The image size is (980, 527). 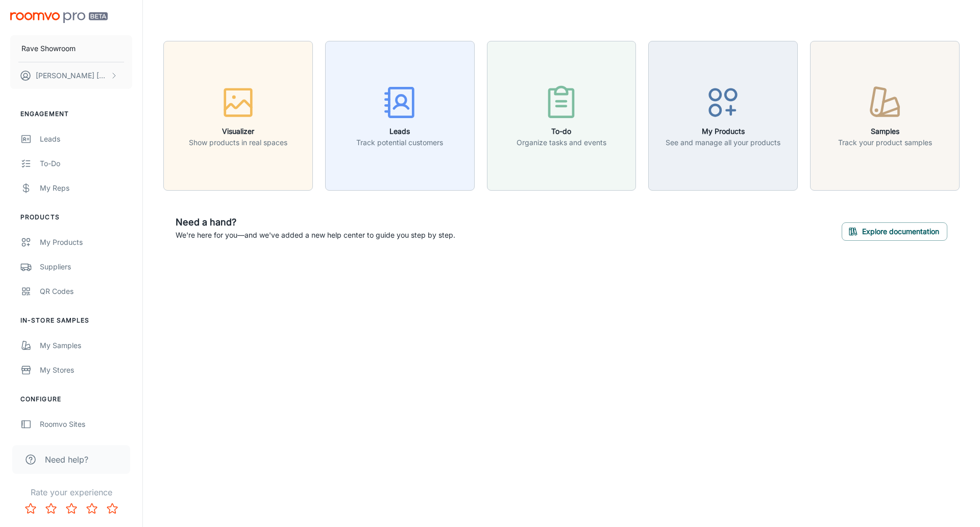 What do you see at coordinates (238, 143) in the screenshot?
I see `p: Show products in real spaces` at bounding box center [238, 143].